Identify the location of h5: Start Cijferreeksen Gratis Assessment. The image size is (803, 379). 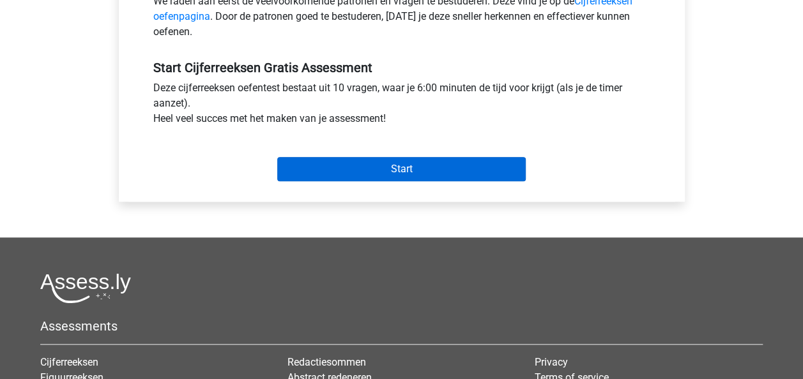
(402, 68).